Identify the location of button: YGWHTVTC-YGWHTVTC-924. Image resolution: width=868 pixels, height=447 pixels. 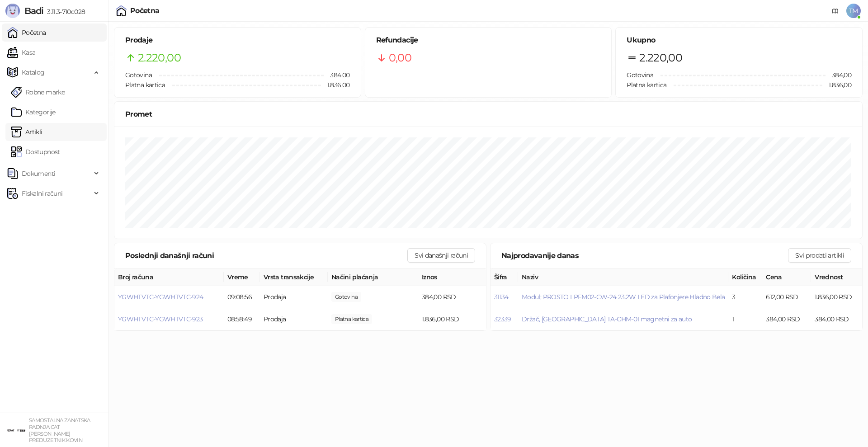
(160, 297).